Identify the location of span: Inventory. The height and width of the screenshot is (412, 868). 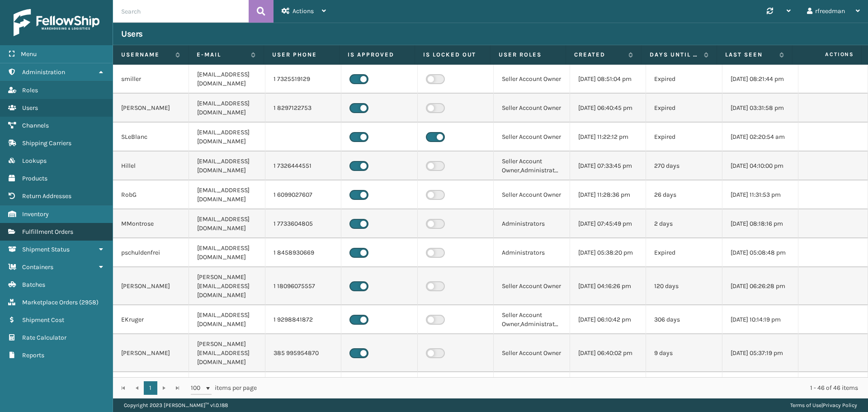
(35, 214).